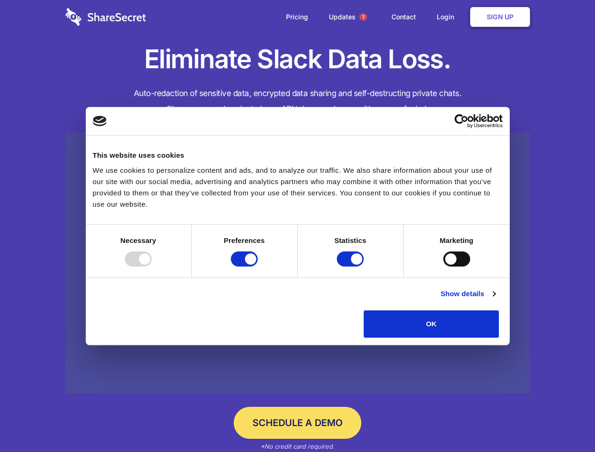 This screenshot has width=595, height=452. What do you see at coordinates (448, 17) in the screenshot?
I see `a: Login` at bounding box center [448, 17].